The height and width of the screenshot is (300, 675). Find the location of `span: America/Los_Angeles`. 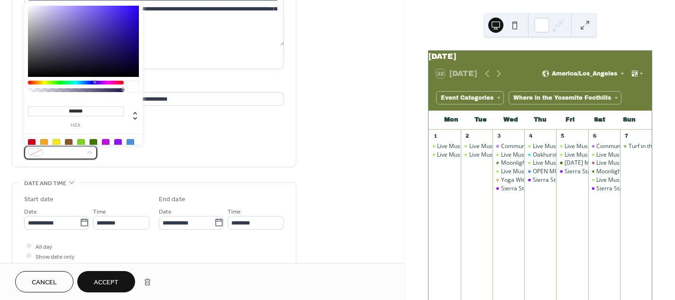

span: America/Los_Angeles is located at coordinates (585, 74).